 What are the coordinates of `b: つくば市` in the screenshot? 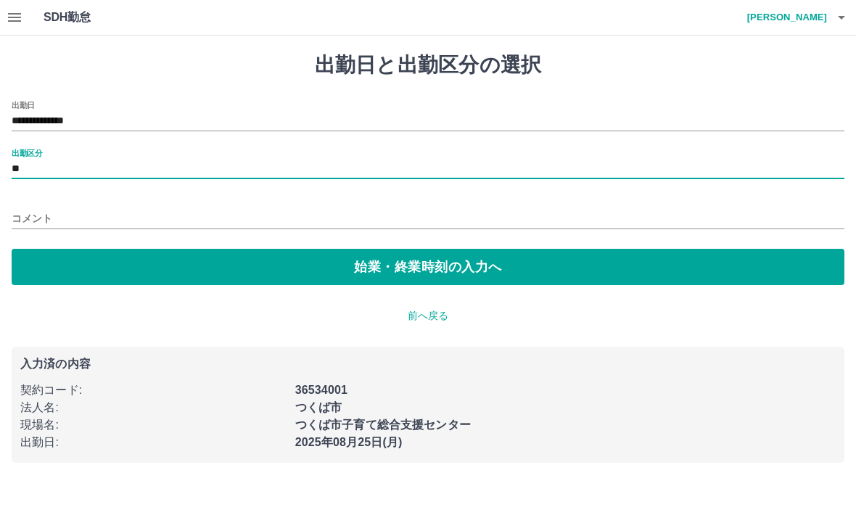 It's located at (319, 407).